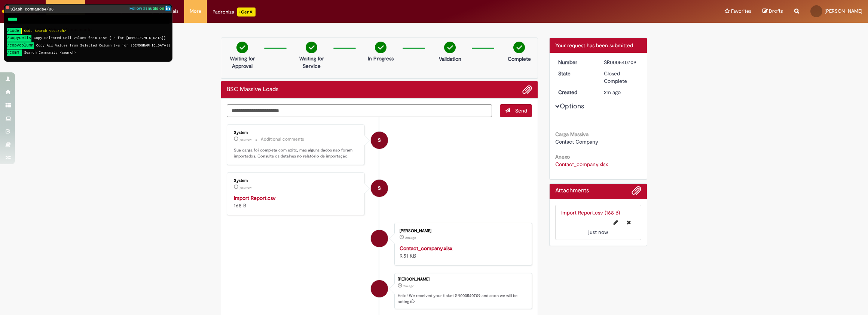 This screenshot has width=868, height=315. I want to click on strong: Import Report.csv, so click(255, 198).